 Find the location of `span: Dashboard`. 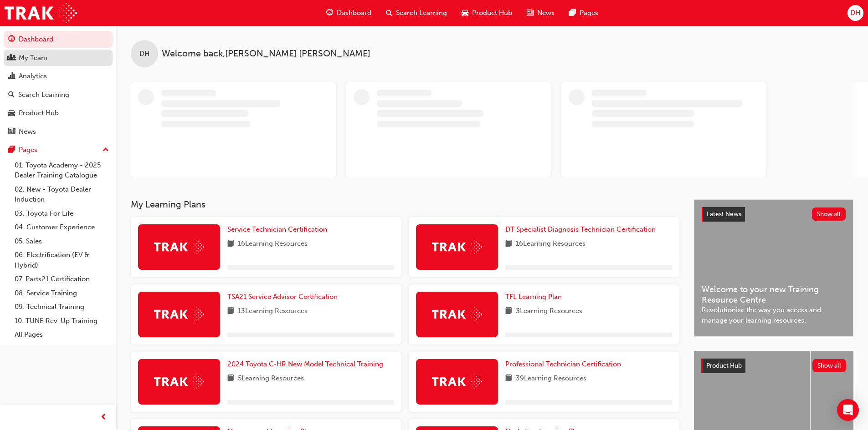

span: Dashboard is located at coordinates (354, 13).